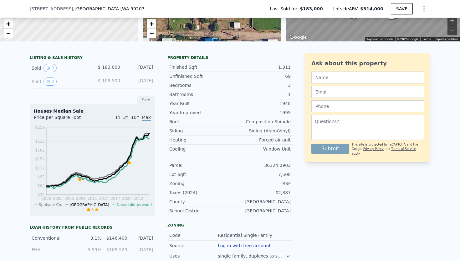 This screenshot has height=261, width=460. What do you see at coordinates (116, 249) in the screenshot?
I see `div: $108,529` at bounding box center [116, 249].